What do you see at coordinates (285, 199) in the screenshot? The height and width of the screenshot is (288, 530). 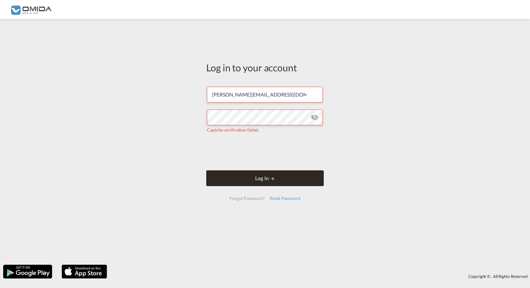 I see `div: Reset Password` at bounding box center [285, 199].